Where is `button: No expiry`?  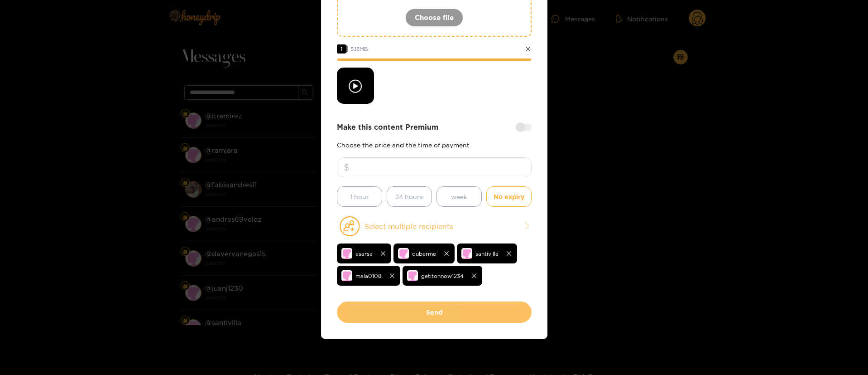 button: No expiry is located at coordinates (509, 196).